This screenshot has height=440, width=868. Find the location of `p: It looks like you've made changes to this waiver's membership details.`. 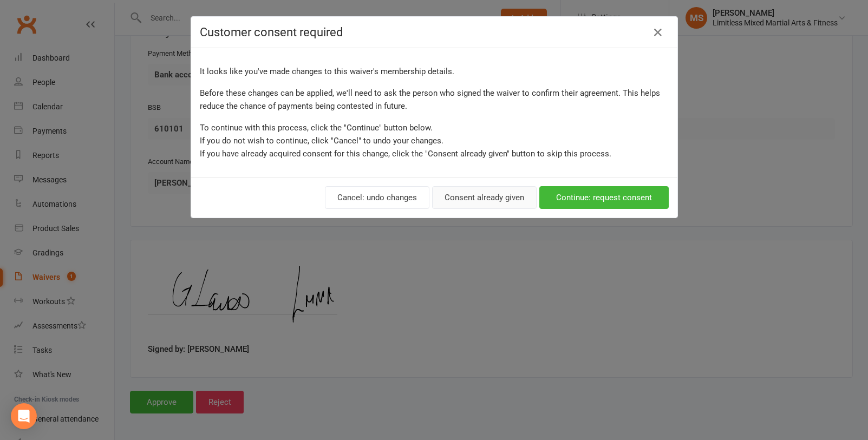

p: It looks like you've made changes to this waiver's membership details. is located at coordinates (435, 71).